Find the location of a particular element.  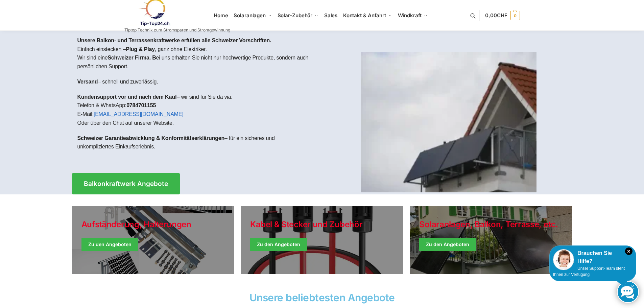

strong: Plug & Play is located at coordinates (140, 49).